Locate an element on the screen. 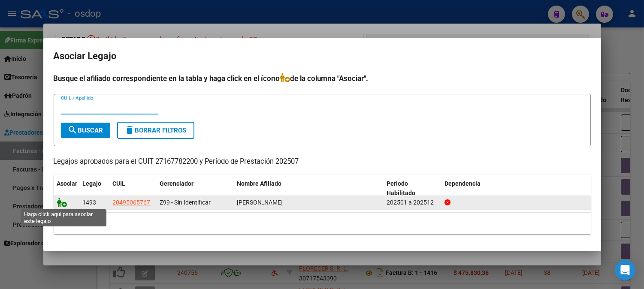 The width and height of the screenshot is (644, 289). span: Buscar is located at coordinates (85, 130).